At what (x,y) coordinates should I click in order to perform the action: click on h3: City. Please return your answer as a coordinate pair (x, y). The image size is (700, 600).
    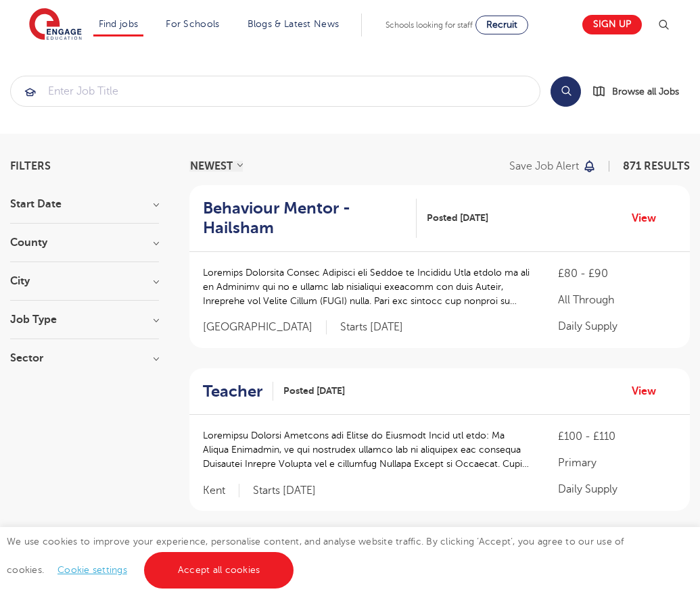
    Looking at the image, I should click on (85, 281).